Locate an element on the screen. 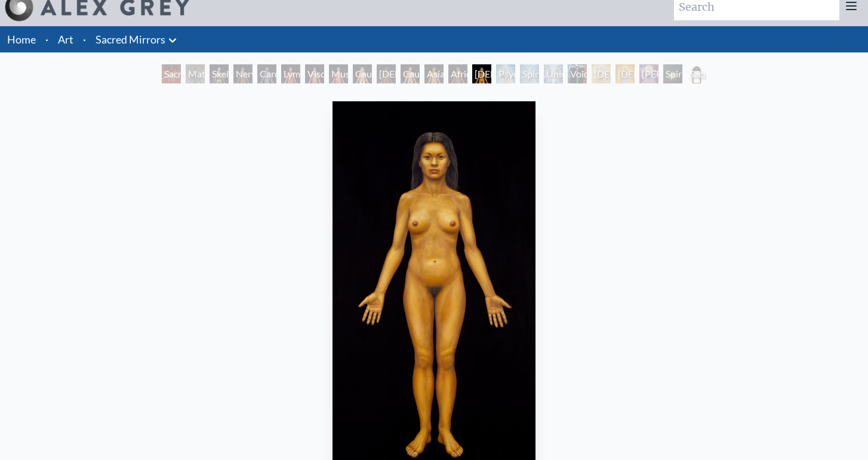  div: Viscera is located at coordinates (314, 74).